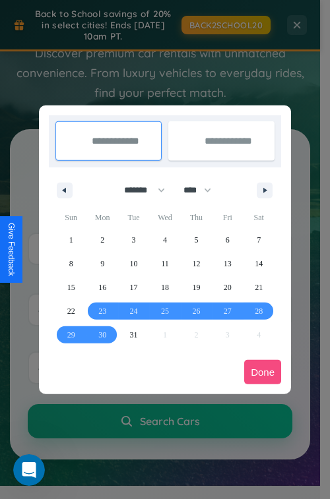 The height and width of the screenshot is (499, 330). I want to click on span: 16, so click(102, 288).